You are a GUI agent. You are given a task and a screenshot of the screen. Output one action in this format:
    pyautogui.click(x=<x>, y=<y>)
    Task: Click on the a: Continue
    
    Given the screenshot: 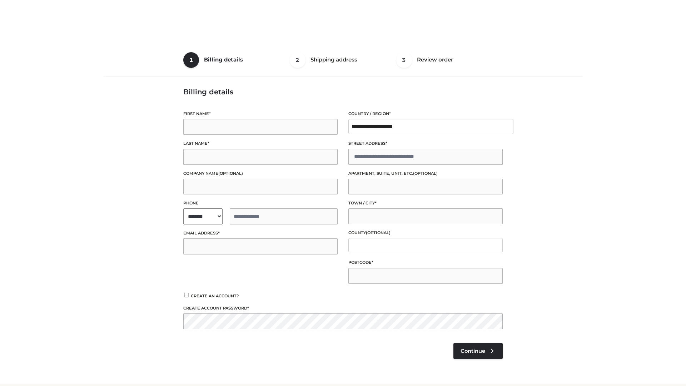 What is the action you would take?
    pyautogui.click(x=478, y=351)
    